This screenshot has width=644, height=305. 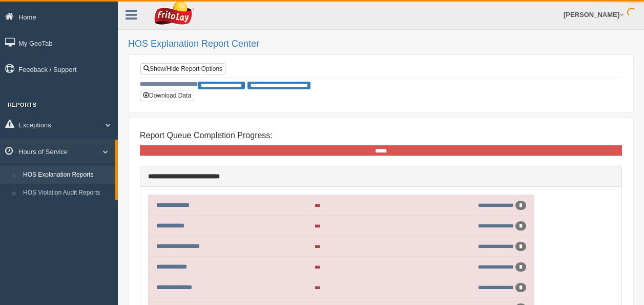 I want to click on a: Show/Hide Report Options, so click(x=183, y=69).